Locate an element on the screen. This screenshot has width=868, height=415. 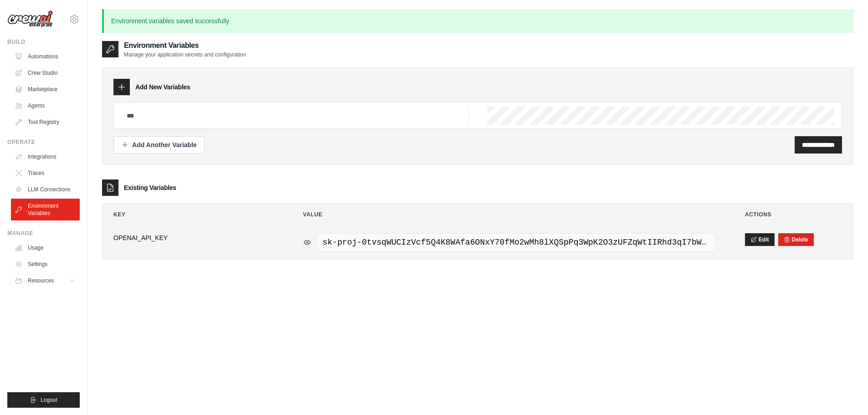
th: Actions is located at coordinates (793, 214).